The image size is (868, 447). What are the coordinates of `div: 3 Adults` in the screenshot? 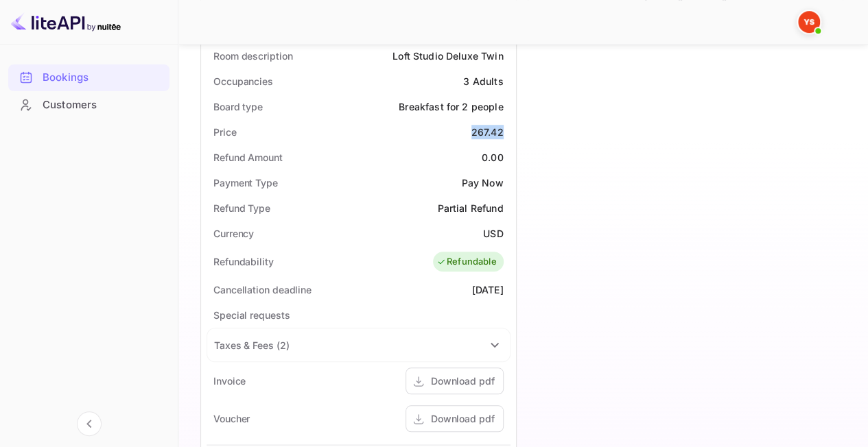 It's located at (483, 81).